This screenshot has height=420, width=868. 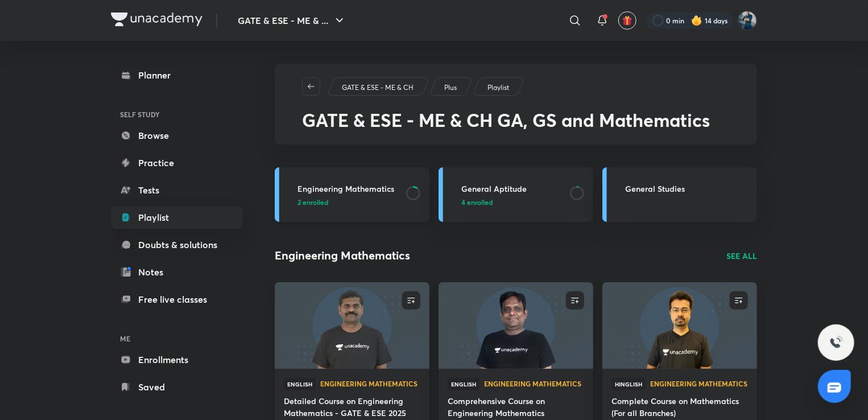 I want to click on a: Tests, so click(x=177, y=190).